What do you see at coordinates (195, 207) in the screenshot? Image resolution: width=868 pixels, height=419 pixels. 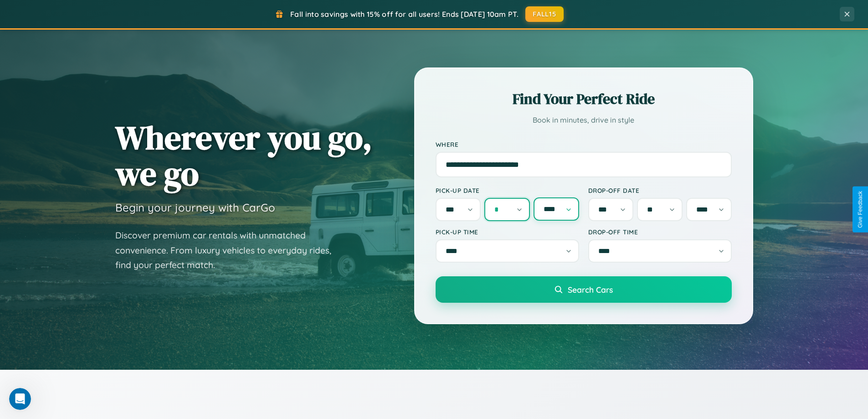 I see `h3: Begin your journey with CarGo` at bounding box center [195, 207].